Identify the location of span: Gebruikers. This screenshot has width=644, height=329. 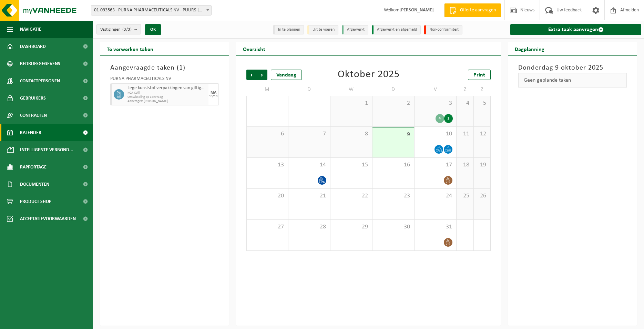
(33, 98).